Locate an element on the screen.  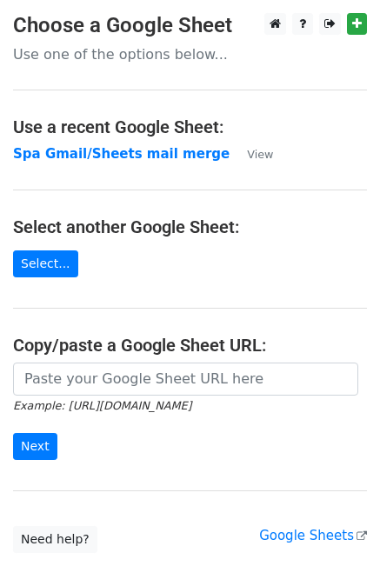
input: Next is located at coordinates (35, 446).